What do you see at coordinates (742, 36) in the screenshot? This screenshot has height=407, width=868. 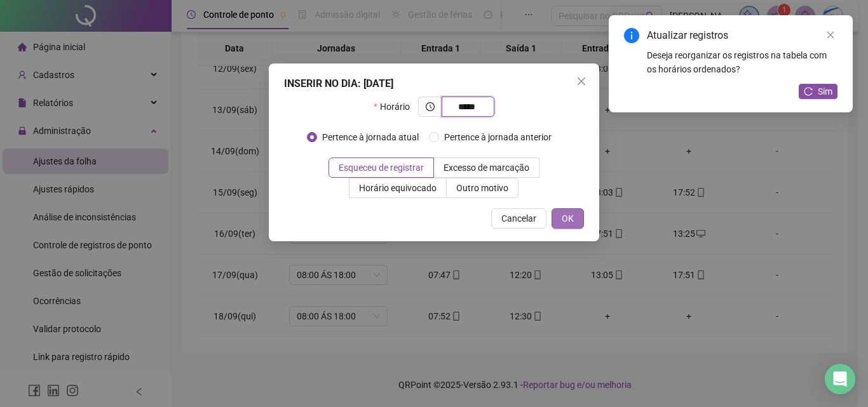 I see `div: Atualizar registros` at bounding box center [742, 36].